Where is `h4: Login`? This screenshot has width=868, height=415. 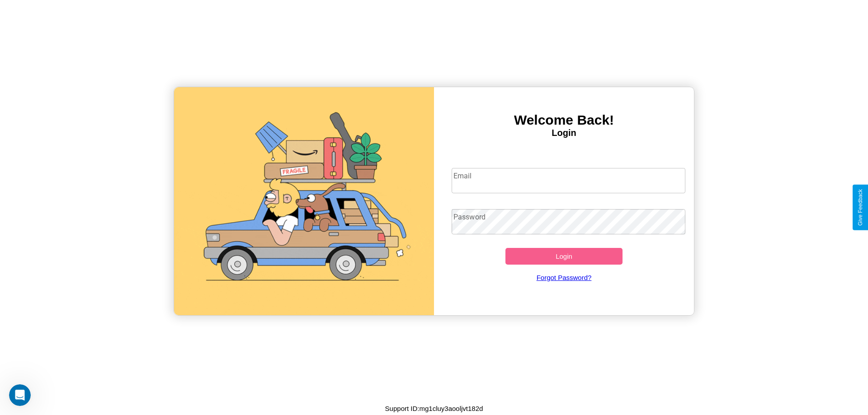 h4: Login is located at coordinates (564, 133).